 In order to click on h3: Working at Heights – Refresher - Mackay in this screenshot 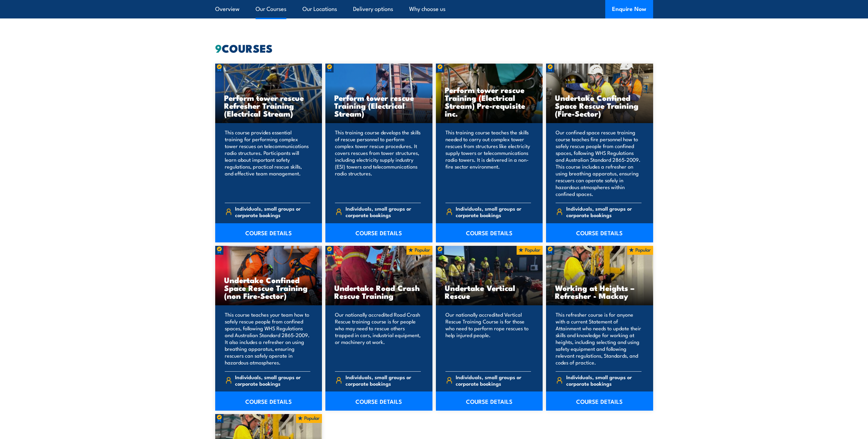, I will do `click(600, 292)`.